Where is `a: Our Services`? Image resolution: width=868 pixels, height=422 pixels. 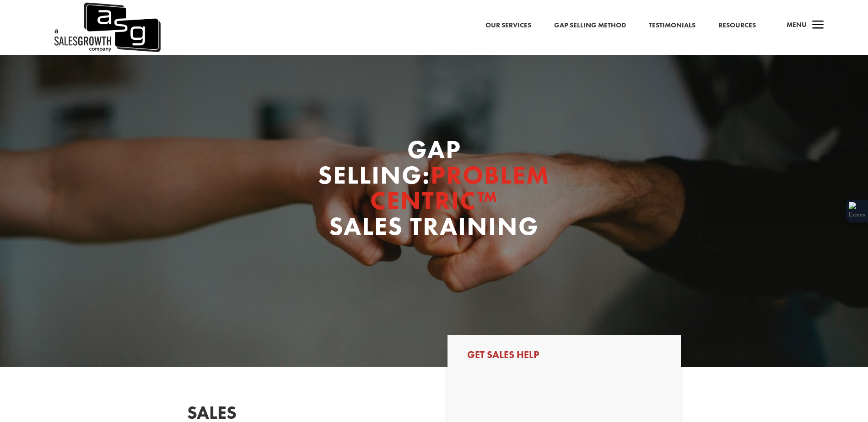
a: Our Services is located at coordinates (508, 25).